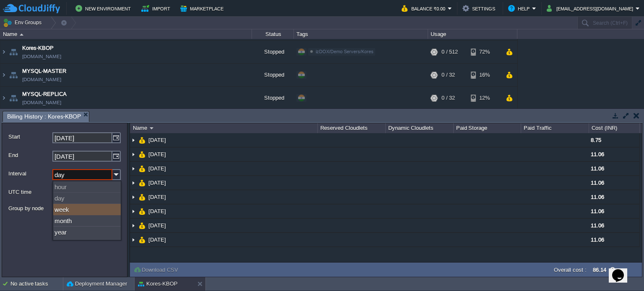 The image size is (644, 291). Describe the element at coordinates (87, 210) in the screenshot. I see `div: week` at that location.